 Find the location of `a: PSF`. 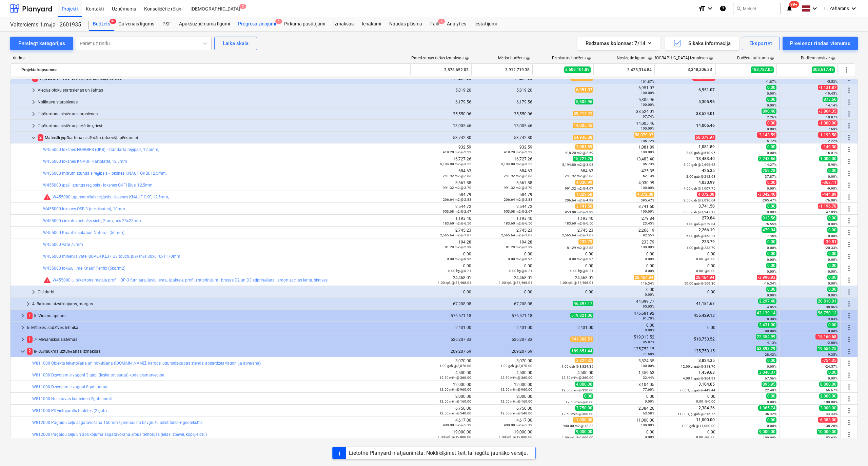

a: PSF is located at coordinates (166, 24).